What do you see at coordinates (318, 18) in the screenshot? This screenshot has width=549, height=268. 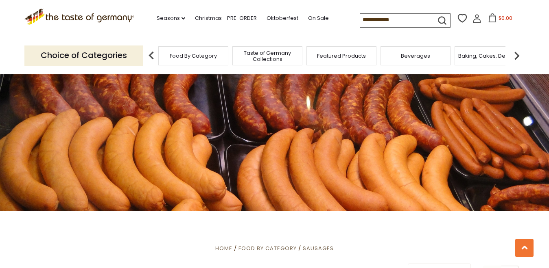 I see `a: On Sale` at bounding box center [318, 18].